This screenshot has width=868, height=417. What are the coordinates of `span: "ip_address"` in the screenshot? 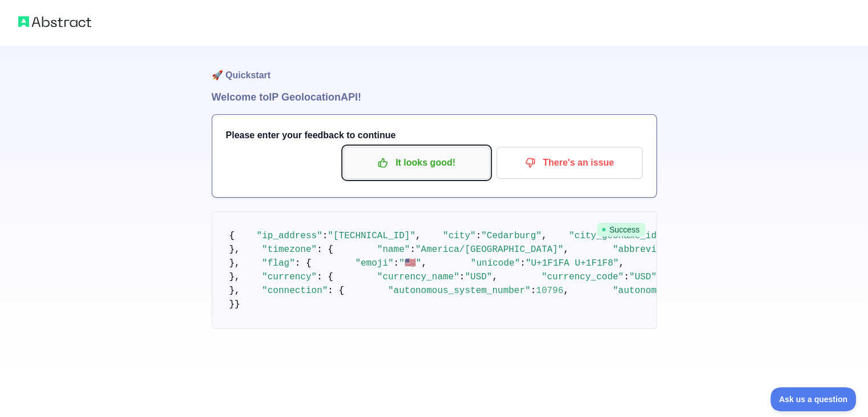 It's located at (289, 236).